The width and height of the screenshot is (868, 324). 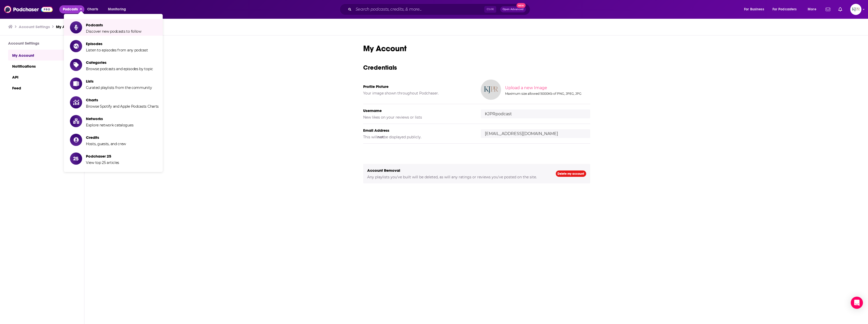 What do you see at coordinates (34, 27) in the screenshot?
I see `a: Account Settings` at bounding box center [34, 27].